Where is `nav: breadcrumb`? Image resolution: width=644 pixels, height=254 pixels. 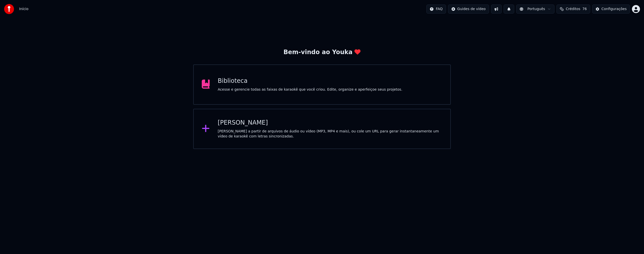
nav: breadcrumb is located at coordinates (24, 9).